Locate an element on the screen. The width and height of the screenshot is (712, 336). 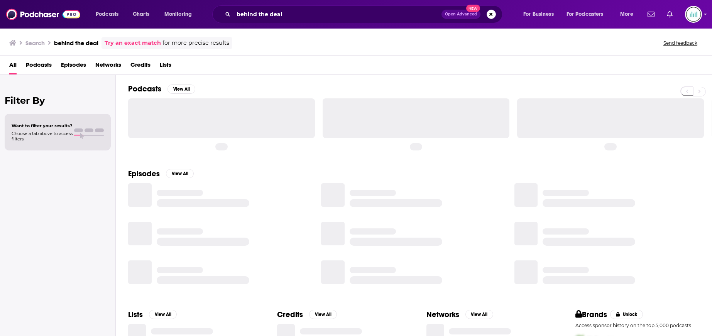
a: Networks is located at coordinates (108, 66).